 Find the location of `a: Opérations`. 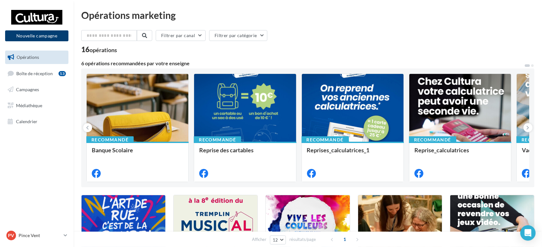

a: Opérations is located at coordinates (37, 57).